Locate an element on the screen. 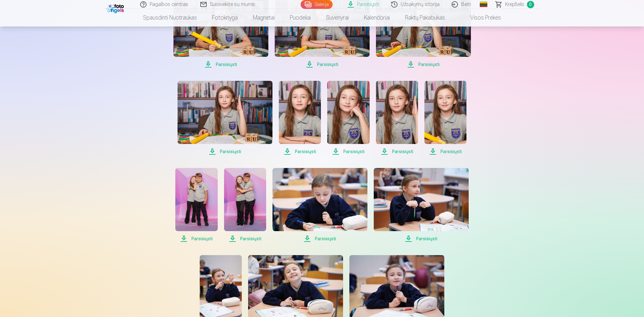 Image resolution: width=644 pixels, height=317 pixels. img: /fa2 is located at coordinates (116, 8).